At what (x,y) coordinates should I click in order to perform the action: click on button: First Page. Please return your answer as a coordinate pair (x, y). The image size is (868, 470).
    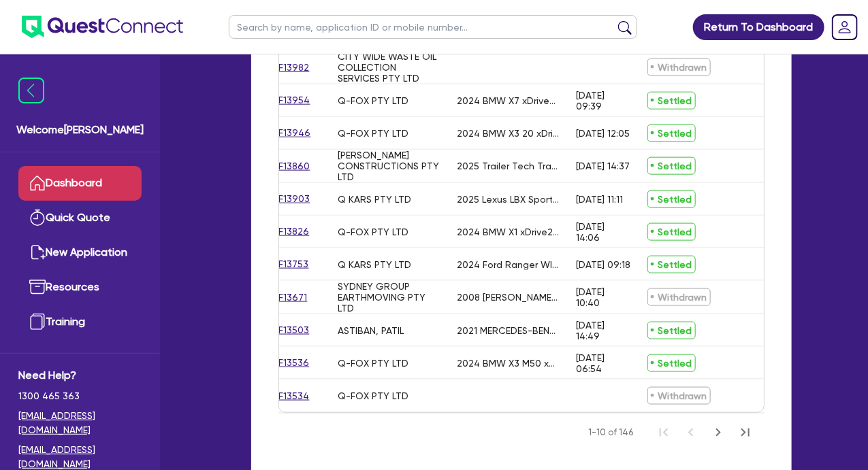
    Looking at the image, I should click on (664, 432).